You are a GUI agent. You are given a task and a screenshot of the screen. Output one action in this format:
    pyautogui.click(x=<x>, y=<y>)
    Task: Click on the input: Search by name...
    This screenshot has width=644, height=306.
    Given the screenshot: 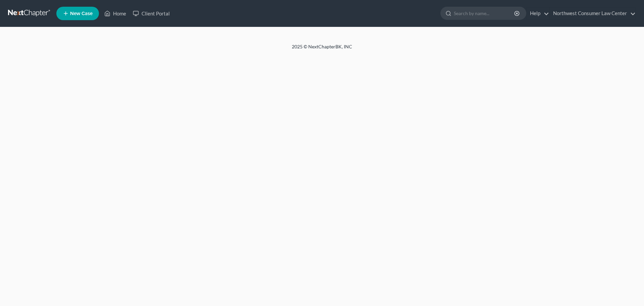 What is the action you would take?
    pyautogui.click(x=484, y=13)
    